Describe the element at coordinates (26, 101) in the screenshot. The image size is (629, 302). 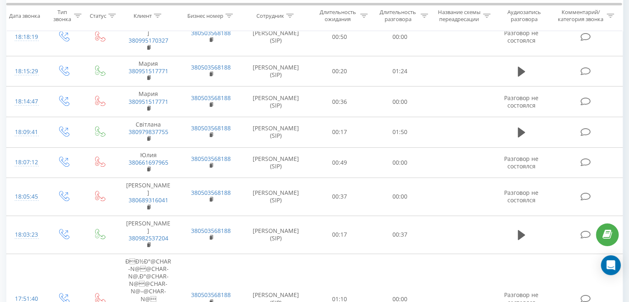
I see `div: 18:14:47` at that location.